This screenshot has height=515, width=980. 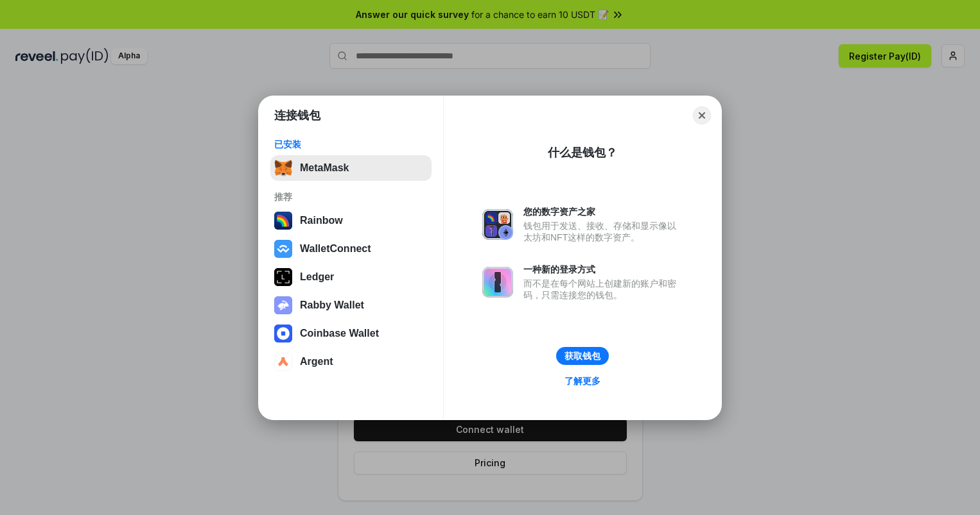 I want to click on button: Rainbow, so click(x=350, y=220).